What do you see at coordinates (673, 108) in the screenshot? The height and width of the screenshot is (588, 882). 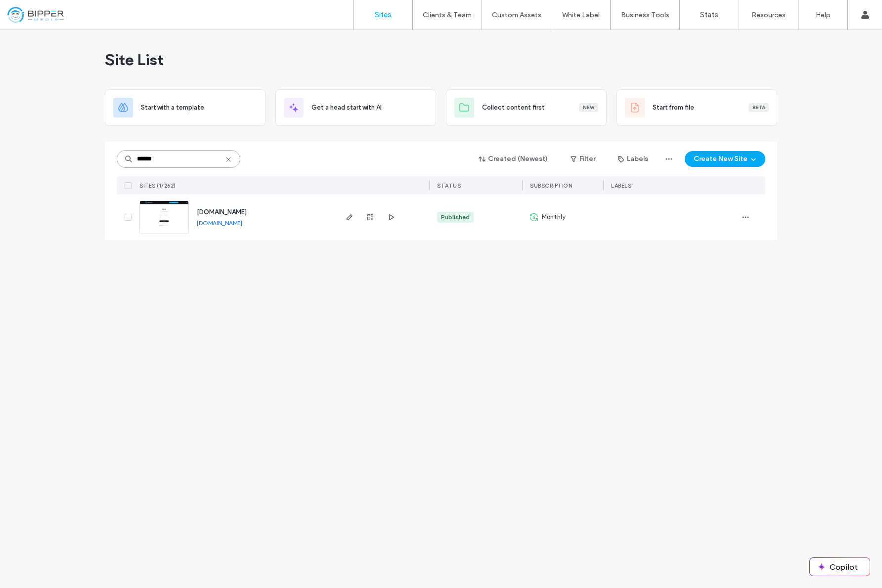 I see `span: Start from file` at bounding box center [673, 108].